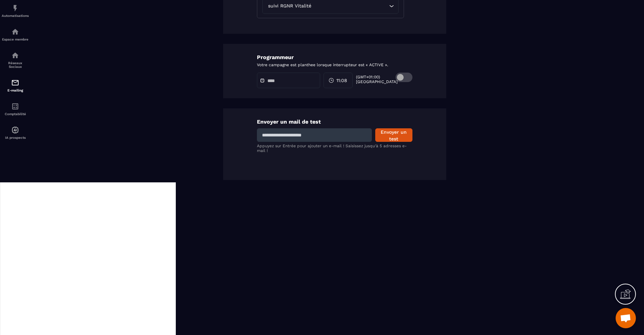  Describe the element at coordinates (15, 83) in the screenshot. I see `img: email` at that location.